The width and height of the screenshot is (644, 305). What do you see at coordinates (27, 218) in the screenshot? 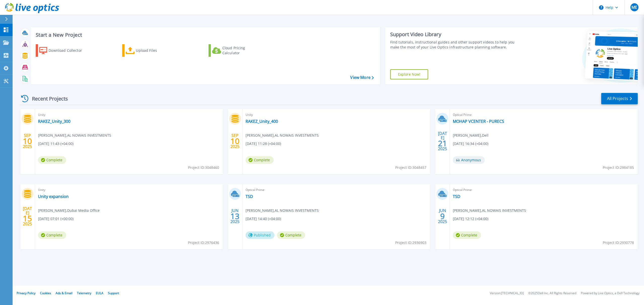
I see `span: 15` at bounding box center [27, 218].